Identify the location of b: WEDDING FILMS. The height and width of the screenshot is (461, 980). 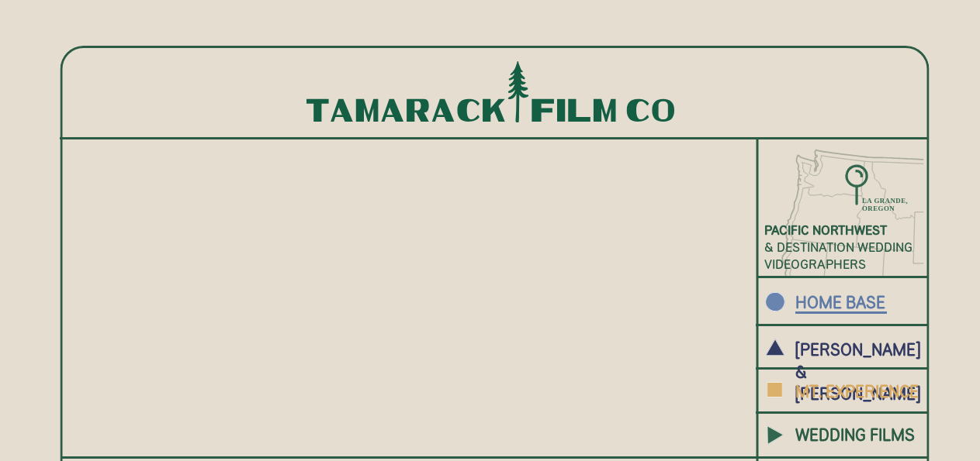
(855, 435).